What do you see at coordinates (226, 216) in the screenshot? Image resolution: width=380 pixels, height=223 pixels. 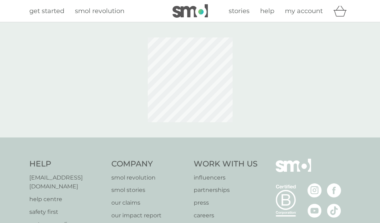 I see `a: careers` at bounding box center [226, 216].